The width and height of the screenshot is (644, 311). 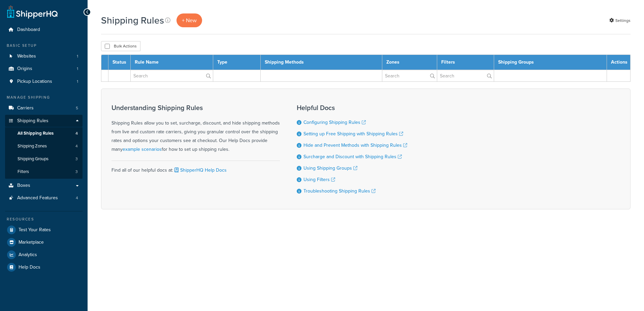 What do you see at coordinates (44, 81) in the screenshot?
I see `li: Pickup Locations` at bounding box center [44, 81].